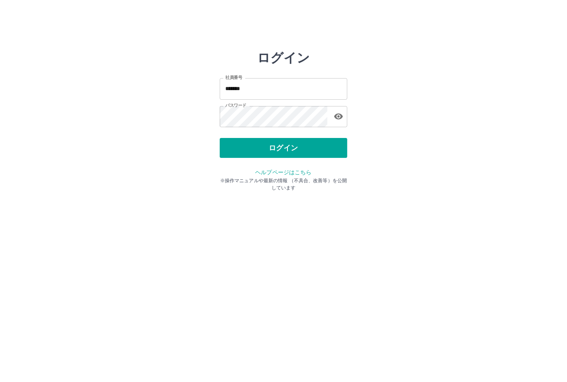 The width and height of the screenshot is (567, 382). Describe the element at coordinates (283, 148) in the screenshot. I see `button: ログイン` at that location.